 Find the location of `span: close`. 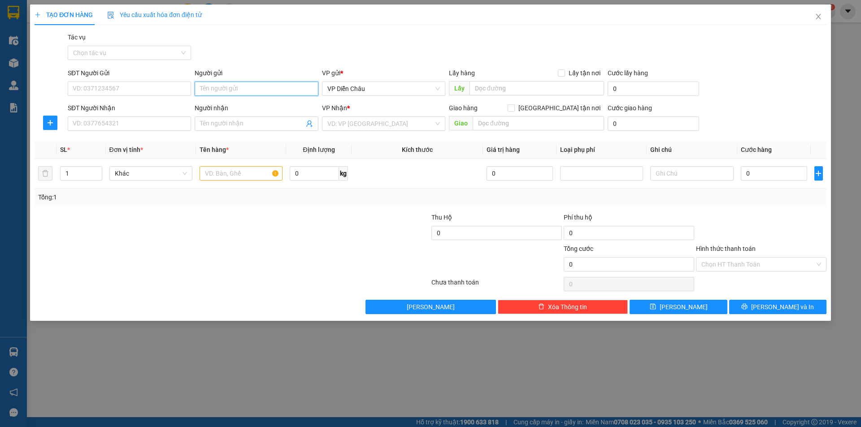

span: close is located at coordinates (818, 17).